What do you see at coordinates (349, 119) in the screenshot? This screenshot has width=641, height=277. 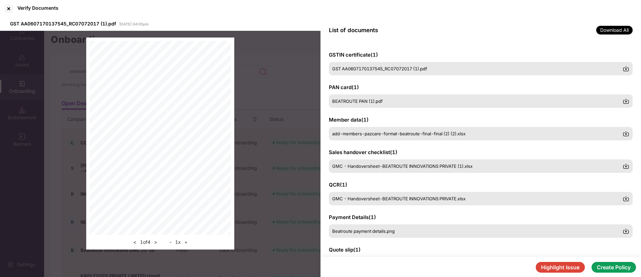 I see `span: Member data ( 1 )` at bounding box center [349, 119].